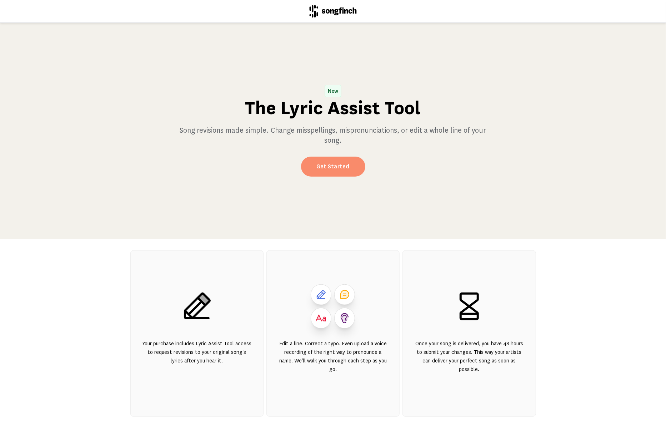  I want to click on div: Once your song is delivered, you have 48 hours to submit your changes. This way your artists can ..., so click(469, 361).